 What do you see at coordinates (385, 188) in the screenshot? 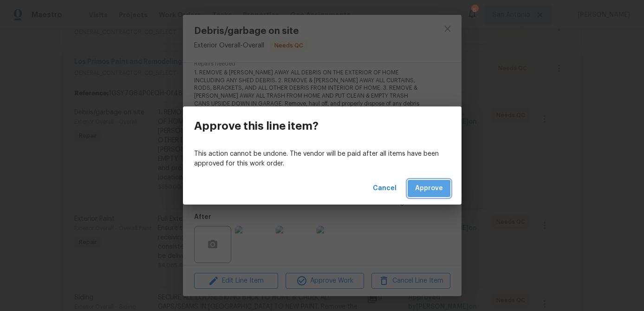
I see `button: Cancel` at bounding box center [385, 188].